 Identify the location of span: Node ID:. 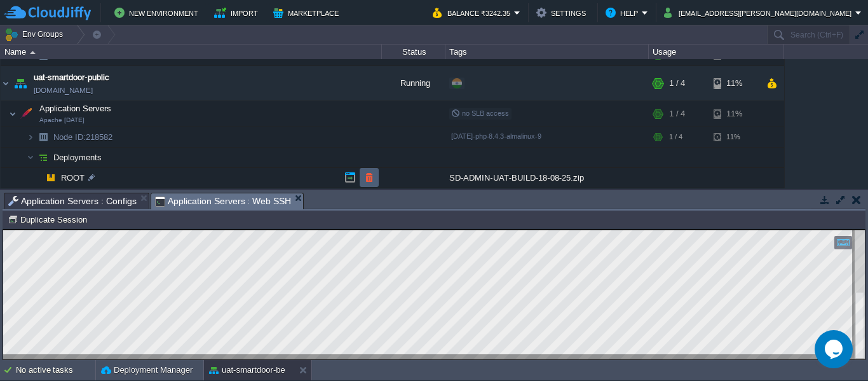
(69, 137).